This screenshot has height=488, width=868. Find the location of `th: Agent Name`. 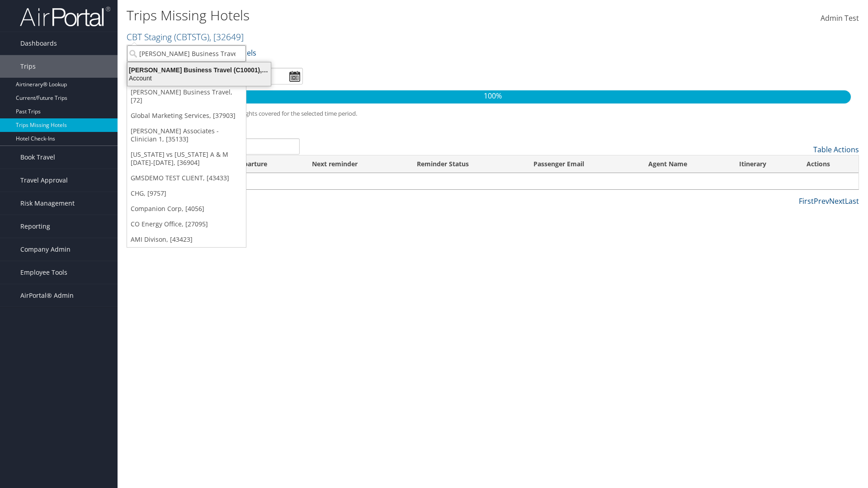

th: Agent Name is located at coordinates (685, 164).